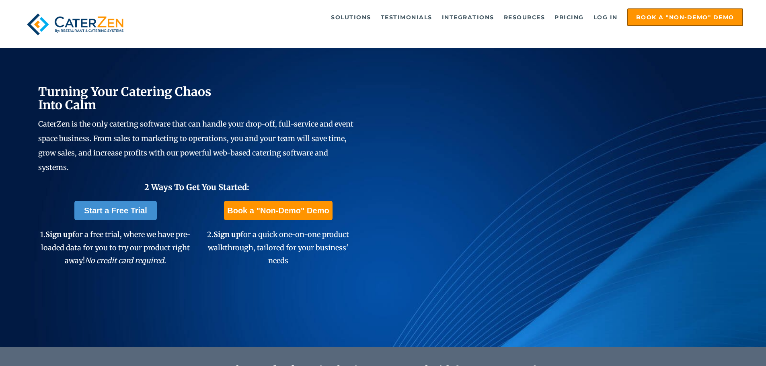 This screenshot has width=766, height=366. Describe the element at coordinates (278, 248) in the screenshot. I see `span: 2. for a quick one-on-one product walkthrough, tailored for your business' needs` at that location.